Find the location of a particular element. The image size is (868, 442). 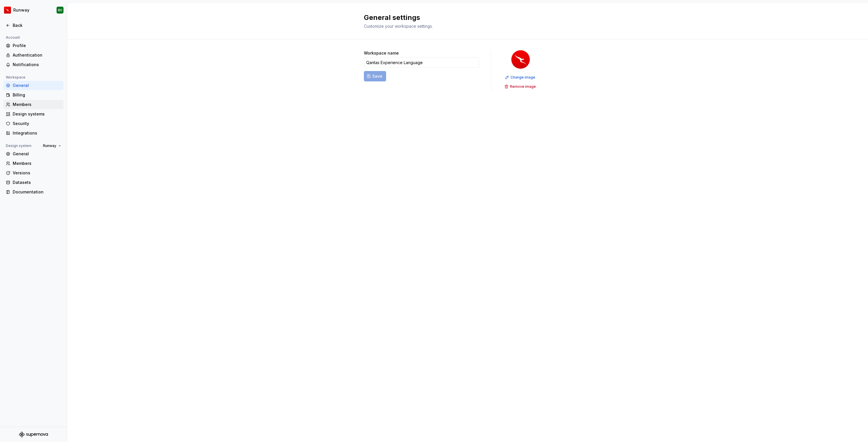

a: Datasets is located at coordinates (34, 183).